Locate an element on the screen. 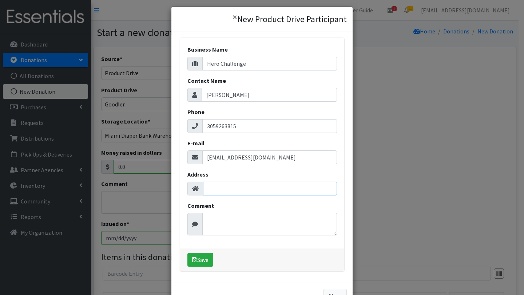 The image size is (524, 295). label: Business Name is located at coordinates (207, 49).